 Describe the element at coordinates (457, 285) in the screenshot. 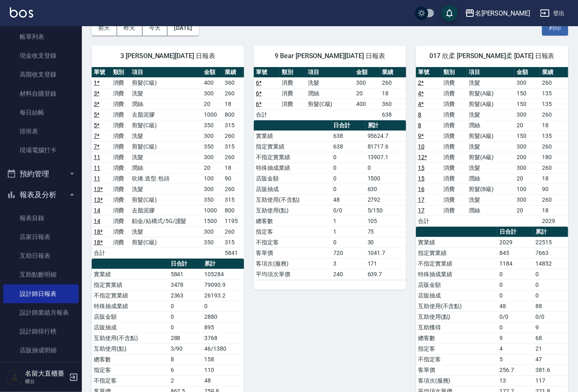

I see `td: 店販金額` at that location.